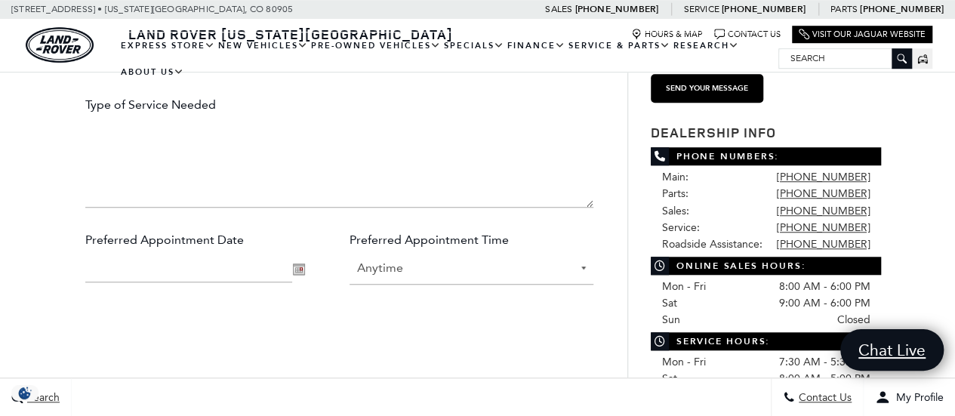 The width and height of the screenshot is (955, 416). What do you see at coordinates (536, 45) in the screenshot?
I see `a: Finance` at bounding box center [536, 45].